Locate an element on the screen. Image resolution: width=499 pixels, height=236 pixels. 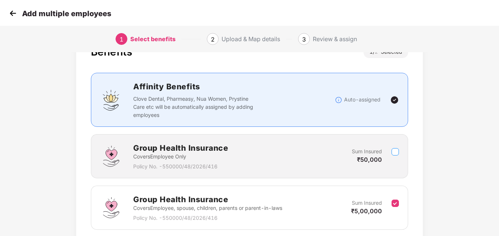
span: 3 is located at coordinates (304, 39).